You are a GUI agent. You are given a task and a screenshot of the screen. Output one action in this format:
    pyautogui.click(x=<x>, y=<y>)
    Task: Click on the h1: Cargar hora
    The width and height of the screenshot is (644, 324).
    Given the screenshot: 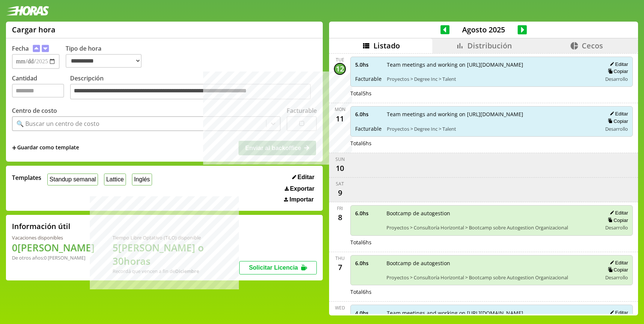 What is the action you would take?
    pyautogui.click(x=34, y=29)
    